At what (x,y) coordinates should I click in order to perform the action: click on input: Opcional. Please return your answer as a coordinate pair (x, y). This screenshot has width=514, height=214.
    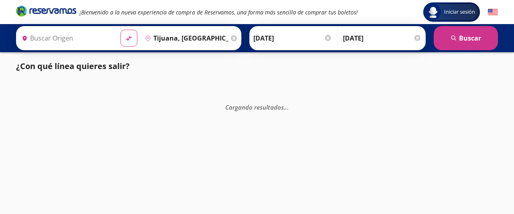
    Looking at the image, I should click on (382, 38).